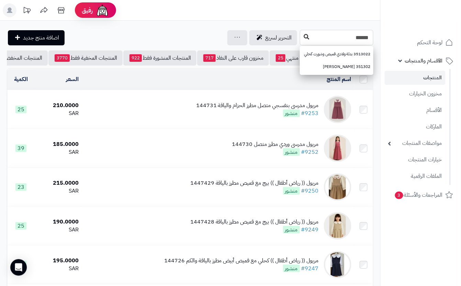 The image size is (461, 286). Describe the element at coordinates (257, 105) in the screenshot. I see `div: مريول مدرسي بنفسجي متصل مطرز الحزام والياقة 144731` at that location.